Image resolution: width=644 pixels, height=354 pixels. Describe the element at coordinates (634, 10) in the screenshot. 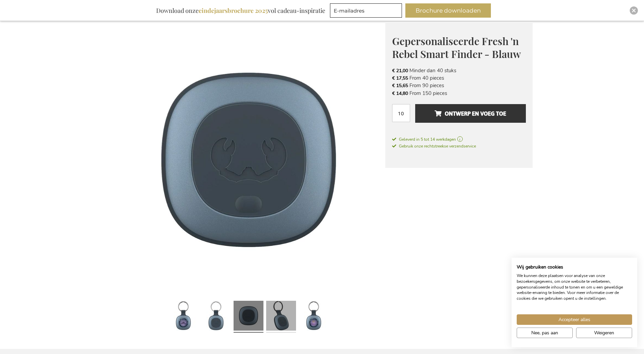

I see `img: Close` at that location.